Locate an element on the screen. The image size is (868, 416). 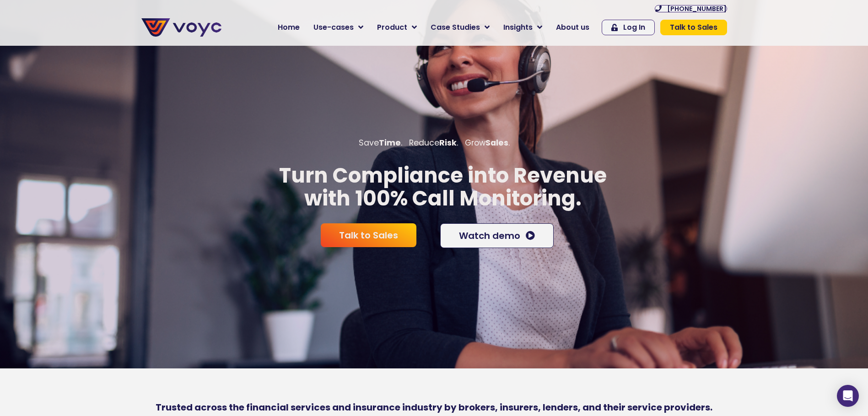
b: Sales is located at coordinates (497, 143).